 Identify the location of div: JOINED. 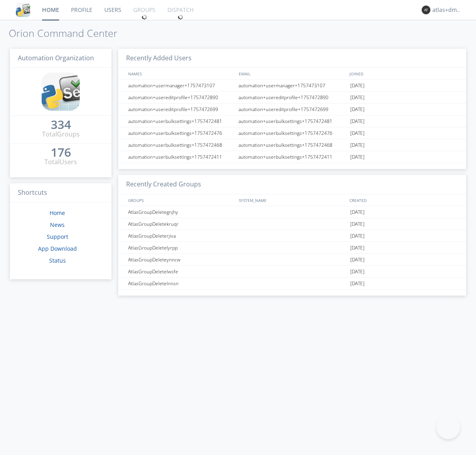
(403, 74).